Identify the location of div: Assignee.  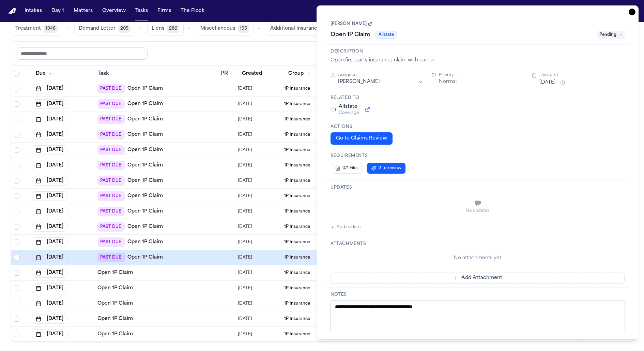
(381, 75).